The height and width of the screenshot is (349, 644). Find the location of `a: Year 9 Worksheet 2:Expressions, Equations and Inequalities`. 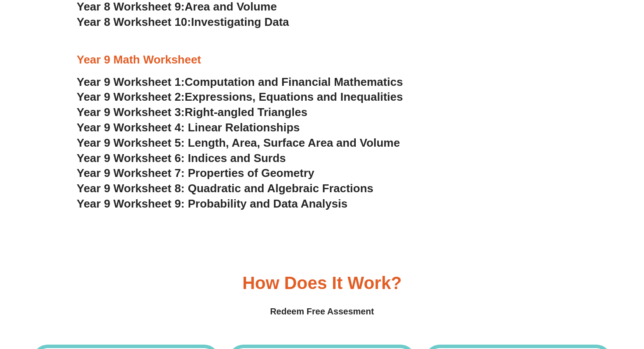

a: Year 9 Worksheet 2:Expressions, Equations and Inequalities is located at coordinates (240, 97).